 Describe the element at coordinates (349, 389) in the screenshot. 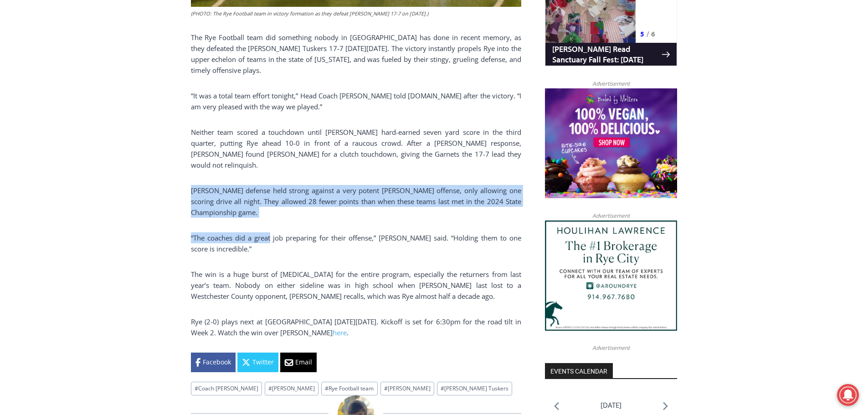

I see `a: #Rye Football team` at that location.